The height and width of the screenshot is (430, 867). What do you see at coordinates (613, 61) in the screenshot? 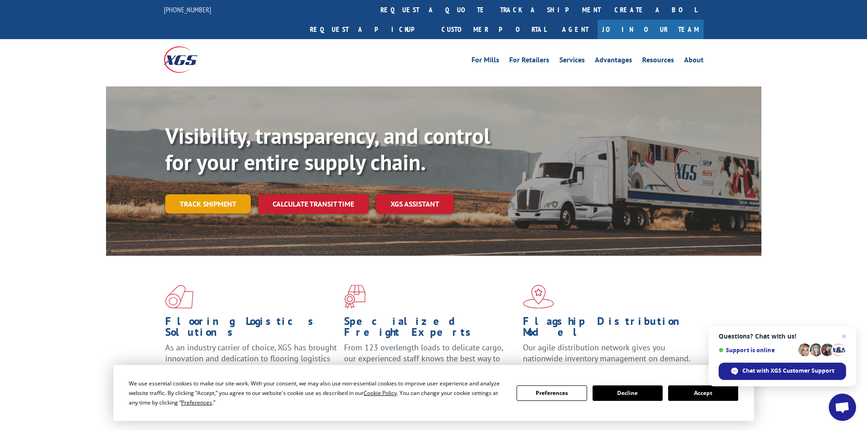
I see `a: Advantages` at bounding box center [613, 61].